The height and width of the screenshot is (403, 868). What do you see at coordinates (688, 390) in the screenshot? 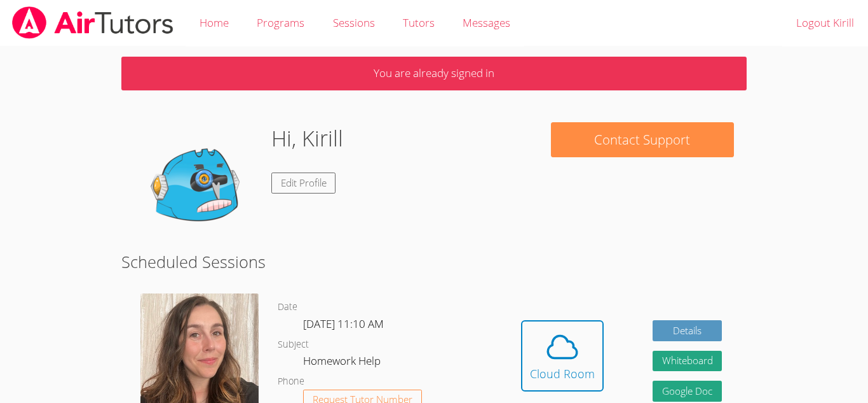
I see `a: Google Doc` at bounding box center [688, 390].